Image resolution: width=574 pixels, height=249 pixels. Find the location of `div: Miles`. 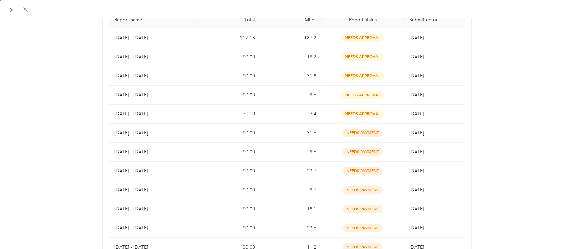

div: Miles is located at coordinates (291, 20).